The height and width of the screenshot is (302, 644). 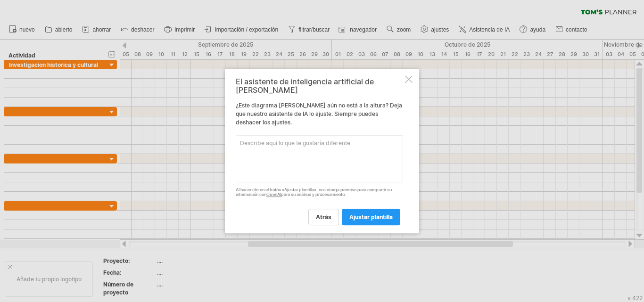 I want to click on font: atrás, so click(x=324, y=217).